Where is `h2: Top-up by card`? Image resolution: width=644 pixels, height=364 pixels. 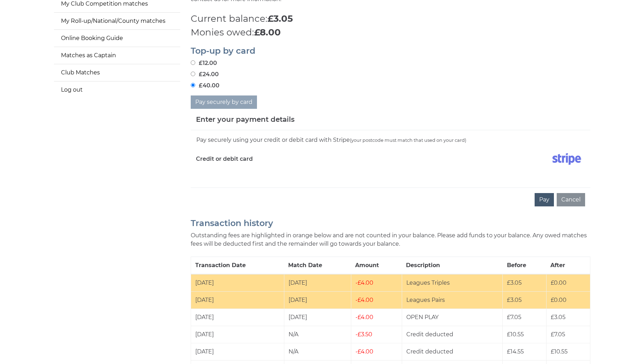
h2: Top-up by card is located at coordinates (391, 51).